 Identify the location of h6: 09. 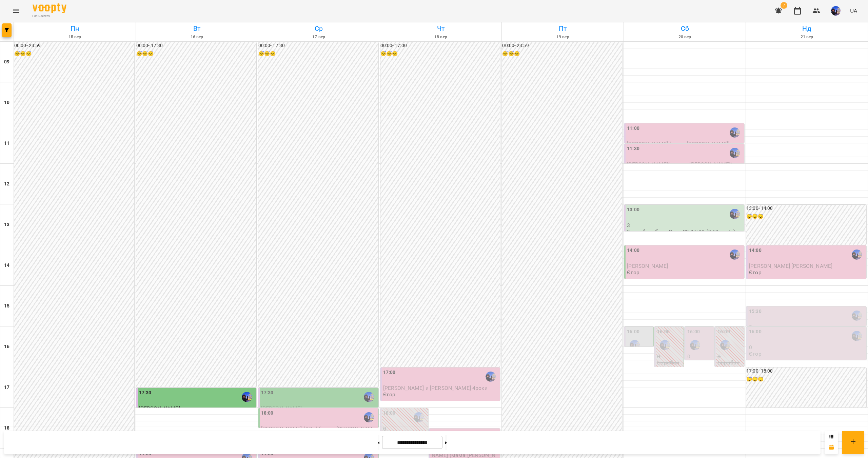
(6, 62).